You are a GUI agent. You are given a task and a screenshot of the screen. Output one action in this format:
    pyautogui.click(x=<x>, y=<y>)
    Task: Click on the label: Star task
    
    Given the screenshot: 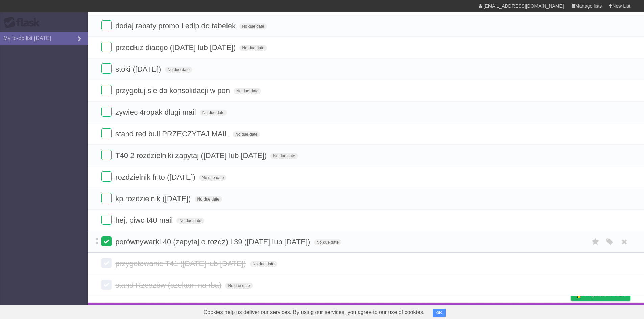 What is the action you would take?
    pyautogui.click(x=596, y=242)
    